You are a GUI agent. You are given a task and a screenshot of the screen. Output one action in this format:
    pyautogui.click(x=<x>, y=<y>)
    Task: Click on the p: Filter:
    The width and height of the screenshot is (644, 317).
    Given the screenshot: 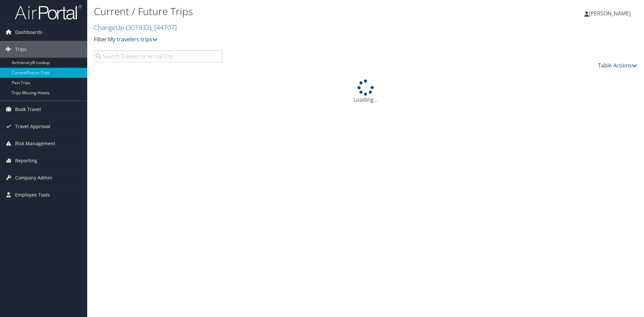 What is the action you would take?
    pyautogui.click(x=275, y=40)
    